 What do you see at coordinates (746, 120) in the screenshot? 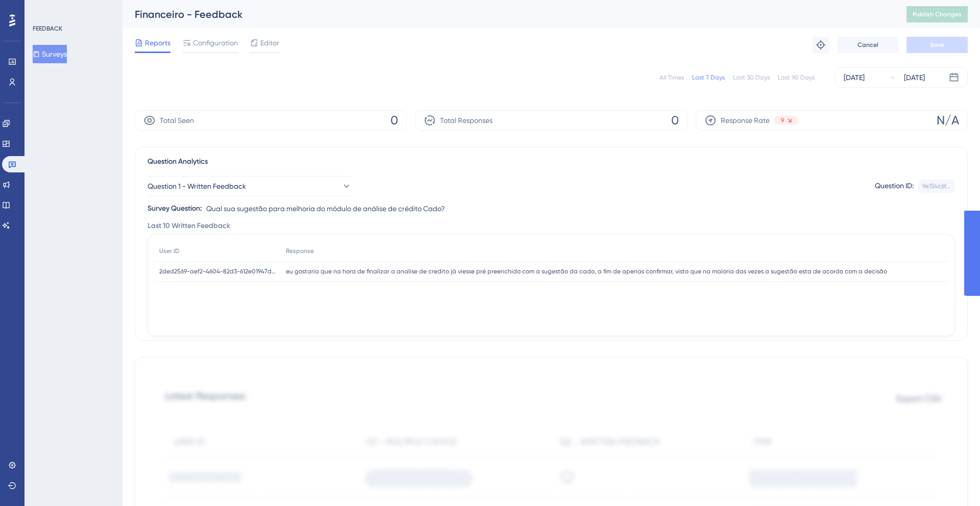
I see `span: Response Rate` at bounding box center [746, 120].